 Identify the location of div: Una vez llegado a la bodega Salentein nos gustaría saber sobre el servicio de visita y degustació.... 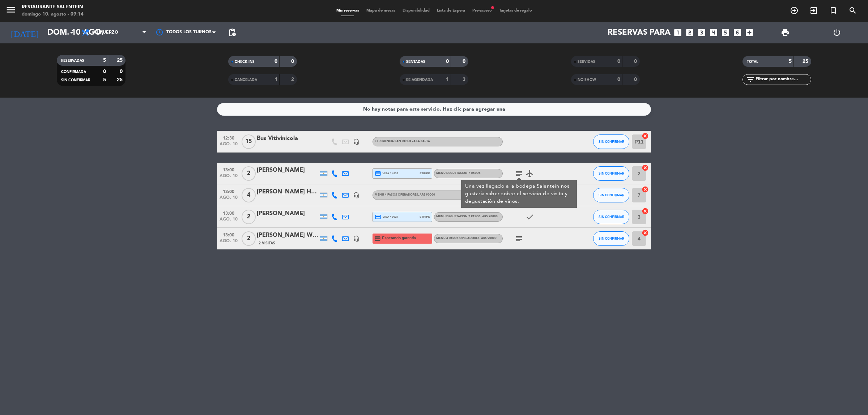
(519, 194).